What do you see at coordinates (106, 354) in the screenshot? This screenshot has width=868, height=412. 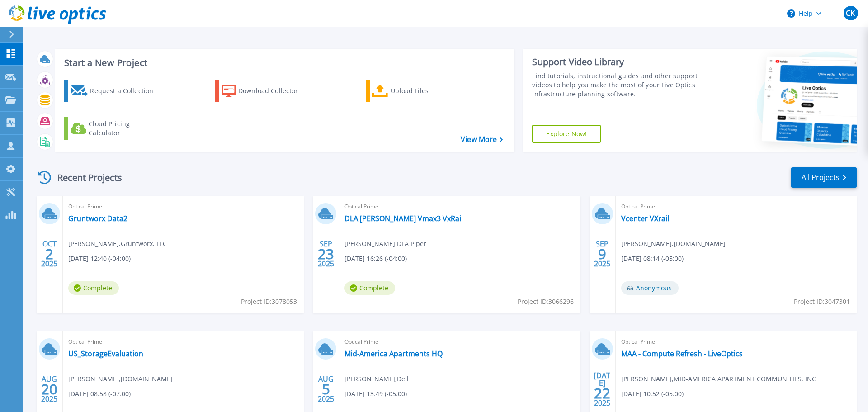 I see `a: US_StorageEvaluation` at bounding box center [106, 354].